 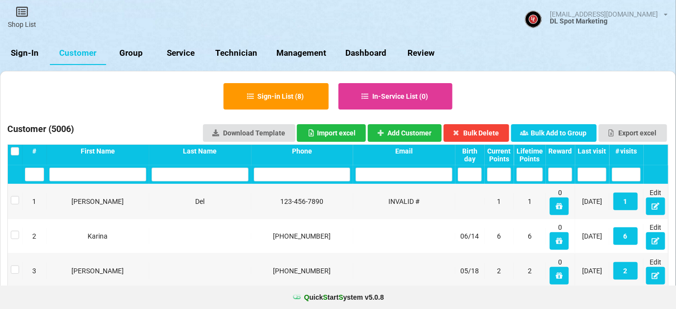 What do you see at coordinates (555, 133) in the screenshot?
I see `button: Bulk Add to Group` at bounding box center [555, 133].